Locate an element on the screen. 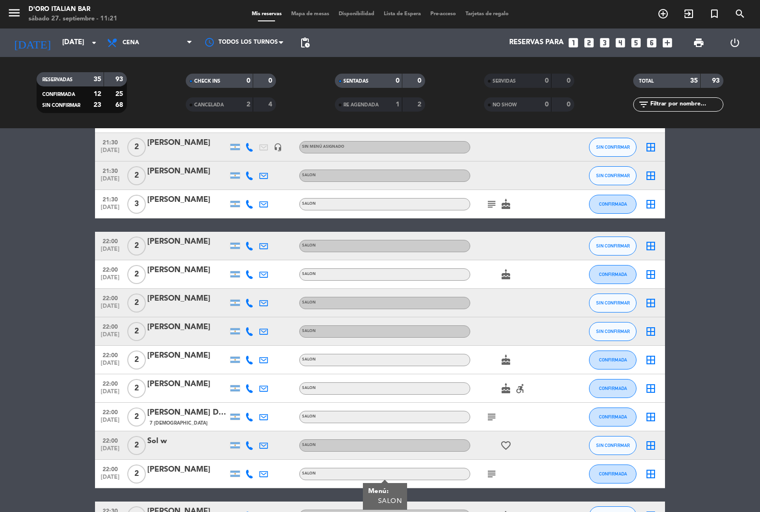 The width and height of the screenshot is (760, 512). i: headset_mic is located at coordinates (278, 147).